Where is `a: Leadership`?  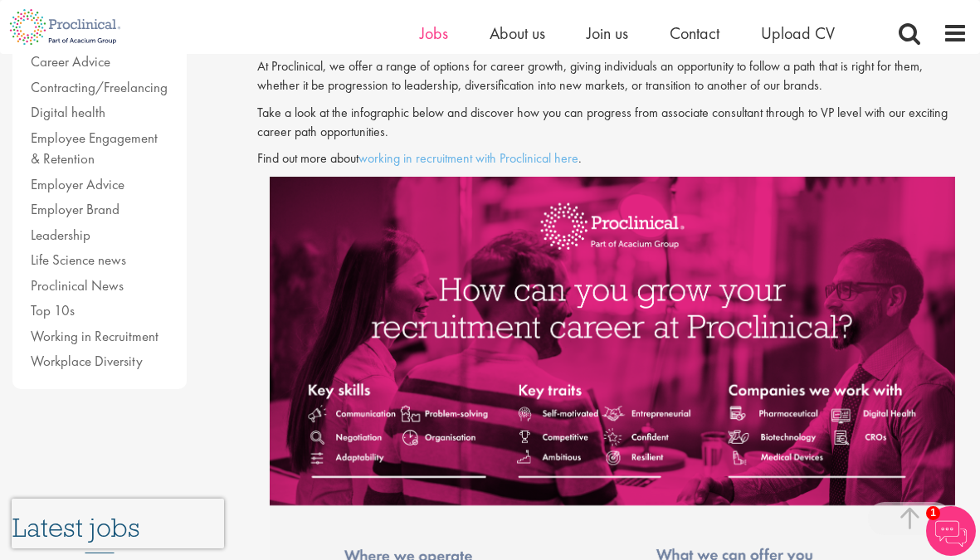 a: Leadership is located at coordinates (60, 235).